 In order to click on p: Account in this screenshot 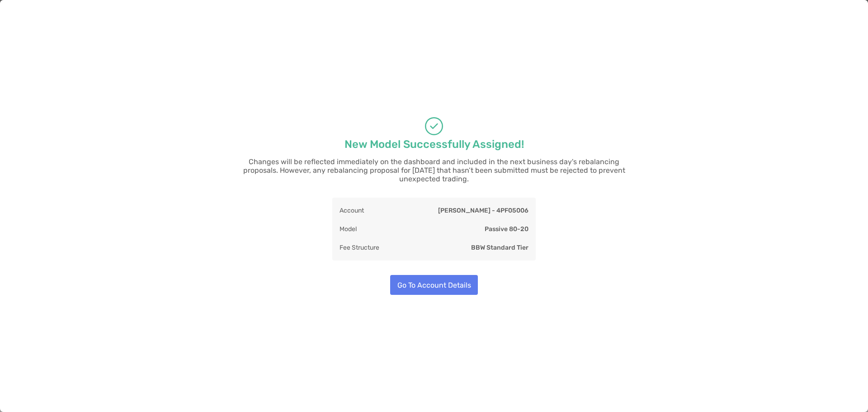, I will do `click(352, 210)`.